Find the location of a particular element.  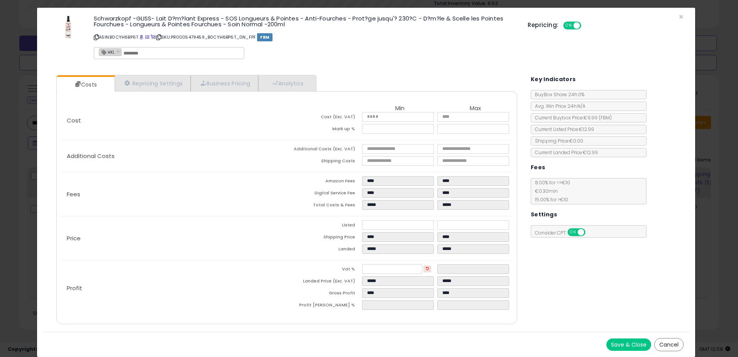

span: Current Listed Price: €12.99 is located at coordinates (563, 129).